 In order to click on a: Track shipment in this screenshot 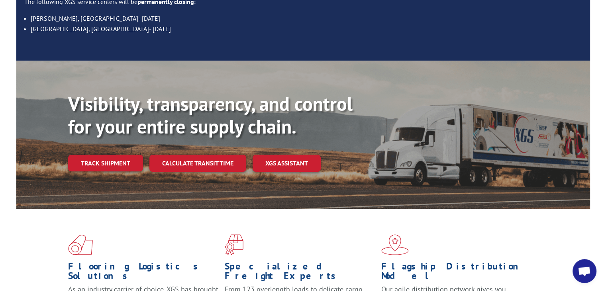, I will do `click(106, 163)`.